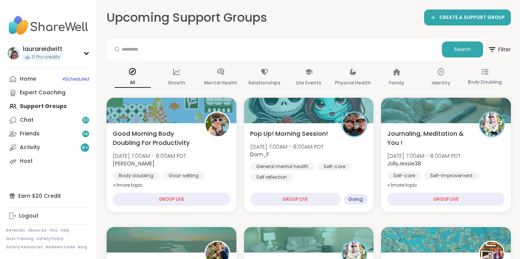 This screenshot has width=520, height=259. Describe the element at coordinates (85, 148) in the screenshot. I see `span: 9 +` at that location.